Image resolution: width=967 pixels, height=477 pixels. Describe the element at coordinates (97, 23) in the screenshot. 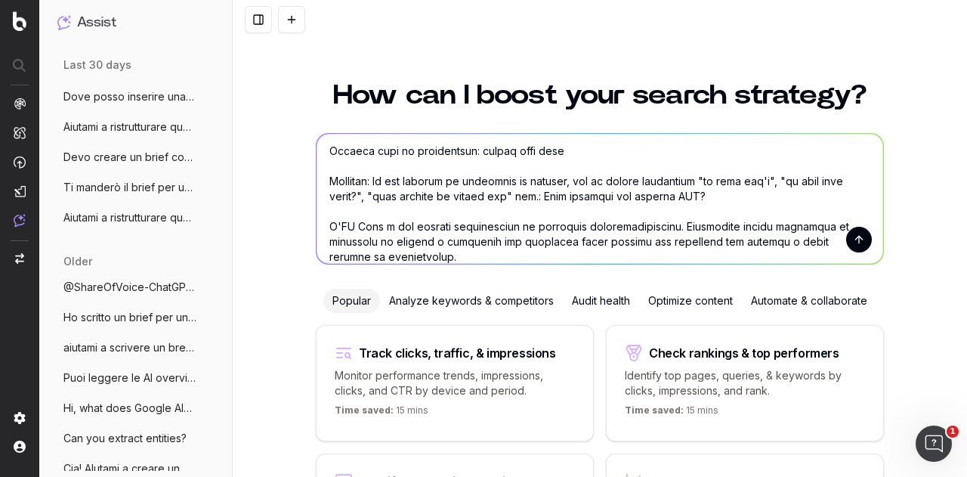

I see `h1: Assist` at that location.